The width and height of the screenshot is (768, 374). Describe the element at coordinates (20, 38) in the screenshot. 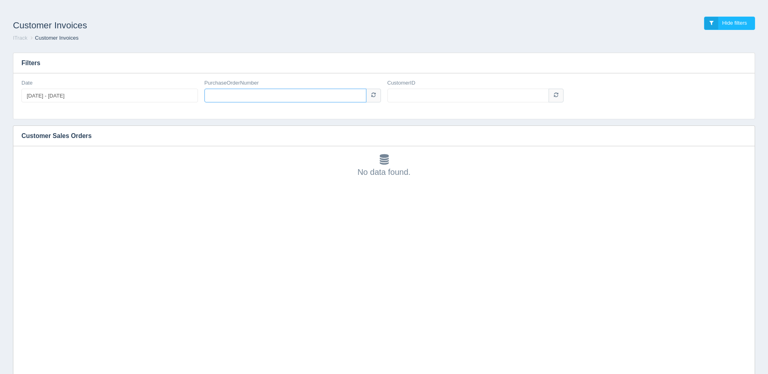

I see `a: ITrack` at that location.